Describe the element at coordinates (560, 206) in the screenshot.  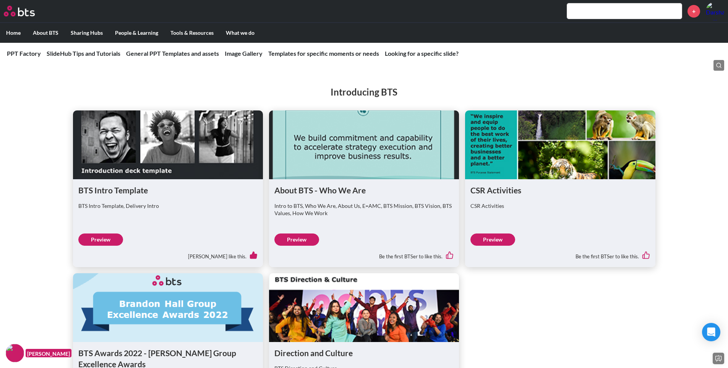
I see `p: CSR Activities` at that location.